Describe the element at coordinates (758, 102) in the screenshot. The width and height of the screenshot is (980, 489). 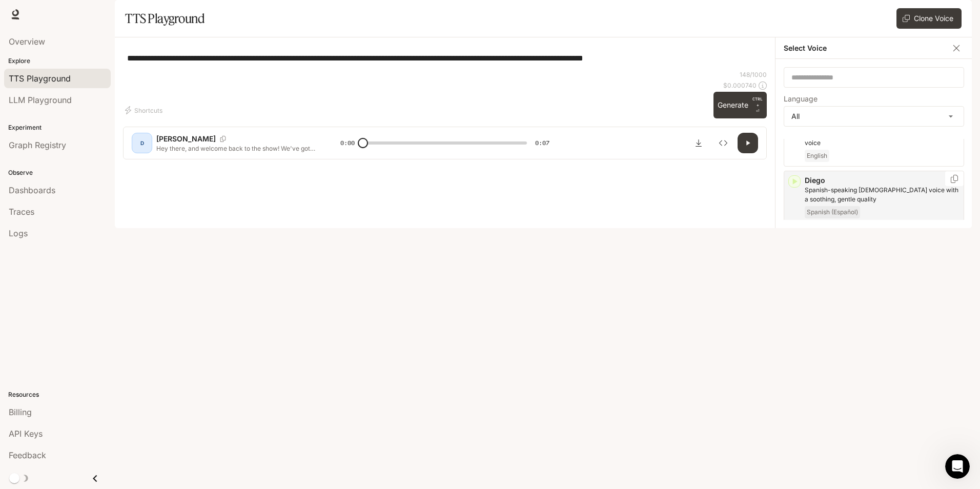
I see `p: CTRL +` at that location.